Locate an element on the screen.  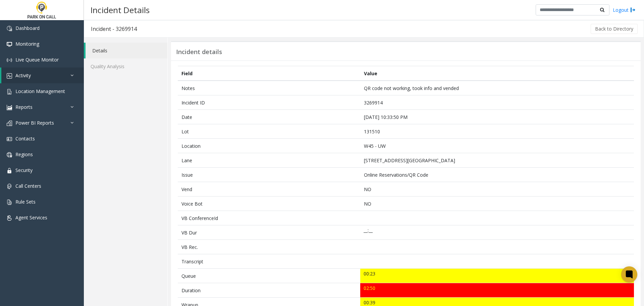
a: Details is located at coordinates (127, 50).